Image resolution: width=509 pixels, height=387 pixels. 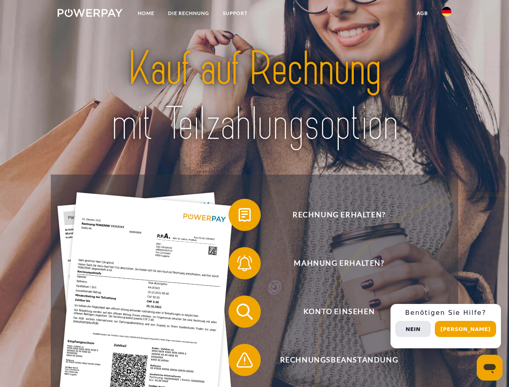 What do you see at coordinates (333, 263) in the screenshot?
I see `a: Mahnung erhalten?` at bounding box center [333, 263].